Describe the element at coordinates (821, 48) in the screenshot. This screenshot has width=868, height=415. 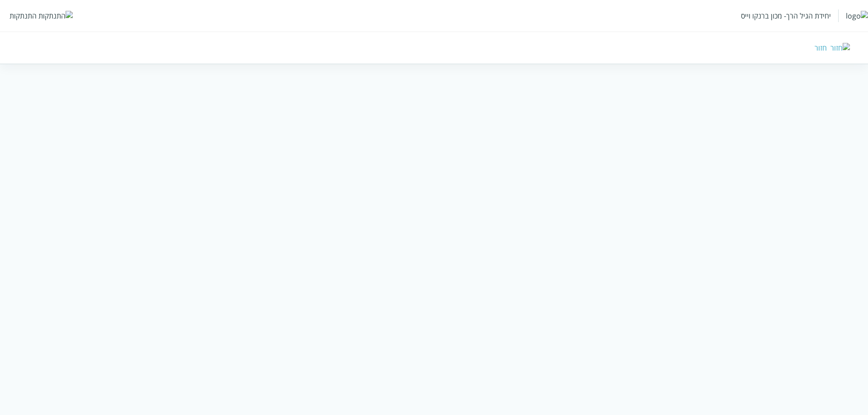
I see `div: חזור` at that location.